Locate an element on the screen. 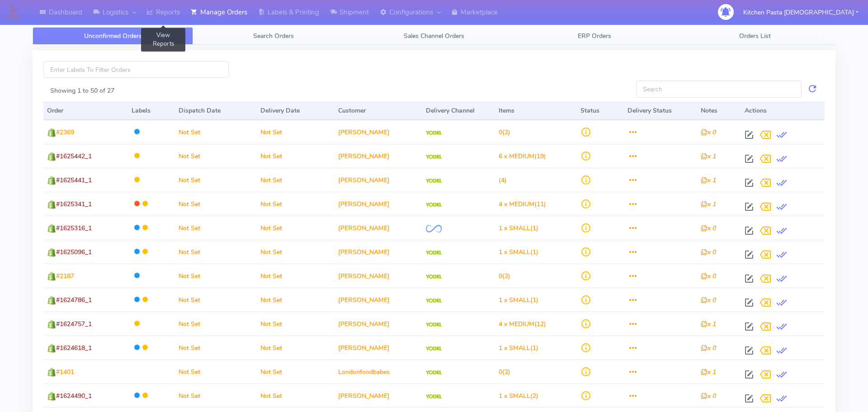 This screenshot has height=412, width=868. span: #1625096_1 is located at coordinates (73, 252).